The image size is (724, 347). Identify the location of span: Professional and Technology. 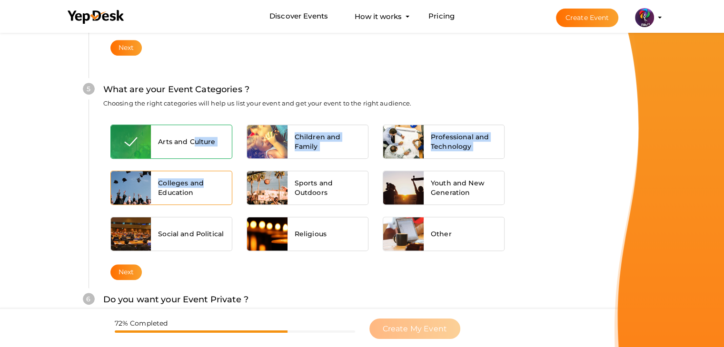
(464, 142).